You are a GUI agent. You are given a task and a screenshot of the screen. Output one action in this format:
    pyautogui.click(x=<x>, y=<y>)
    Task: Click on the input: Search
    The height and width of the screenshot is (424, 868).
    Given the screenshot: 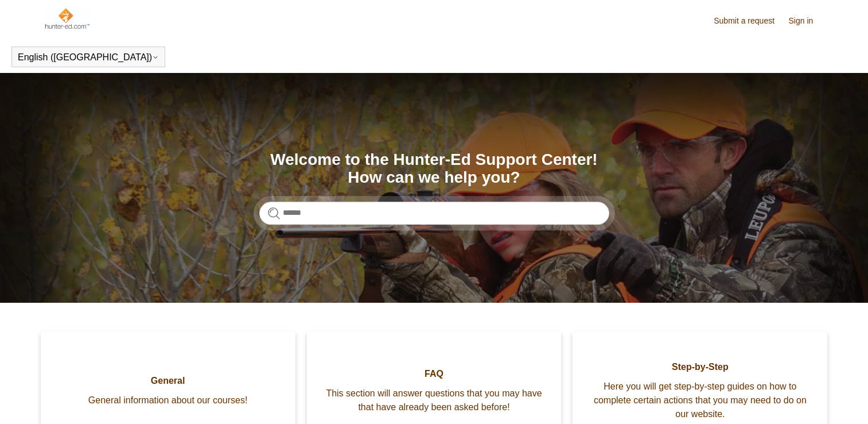 What is the action you would take?
    pyautogui.click(x=434, y=213)
    